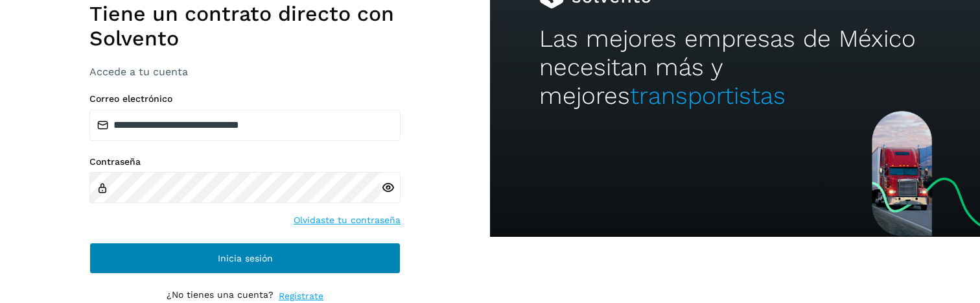 Image resolution: width=980 pixels, height=303 pixels. What do you see at coordinates (301, 296) in the screenshot?
I see `a: Regístrate` at bounding box center [301, 296].